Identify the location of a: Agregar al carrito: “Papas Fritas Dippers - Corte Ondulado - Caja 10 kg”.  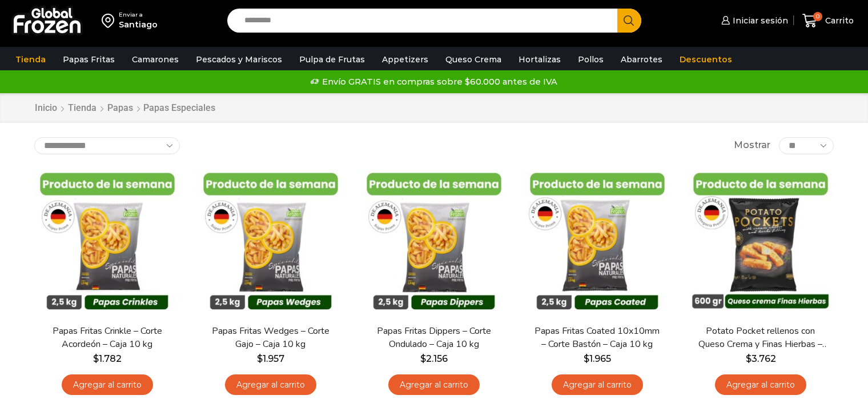
(434, 384).